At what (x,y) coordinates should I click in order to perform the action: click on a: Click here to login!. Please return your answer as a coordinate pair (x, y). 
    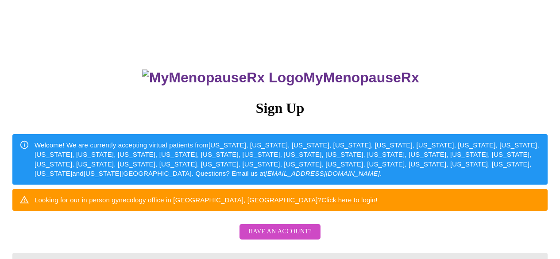
    Looking at the image, I should click on (350, 200).